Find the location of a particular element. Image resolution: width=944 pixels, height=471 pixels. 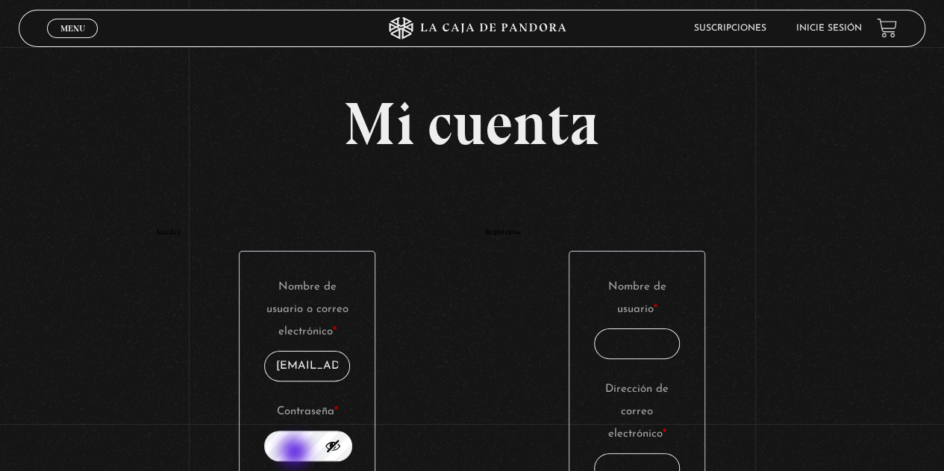

a: Suscripciones is located at coordinates (730, 28).